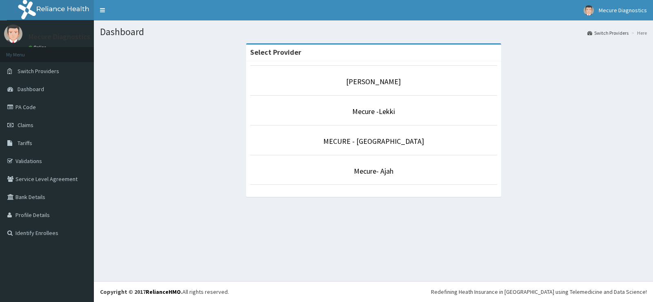 The height and width of the screenshot is (302, 653). What do you see at coordinates (163, 292) in the screenshot?
I see `a: RelianceHMO` at bounding box center [163, 292].